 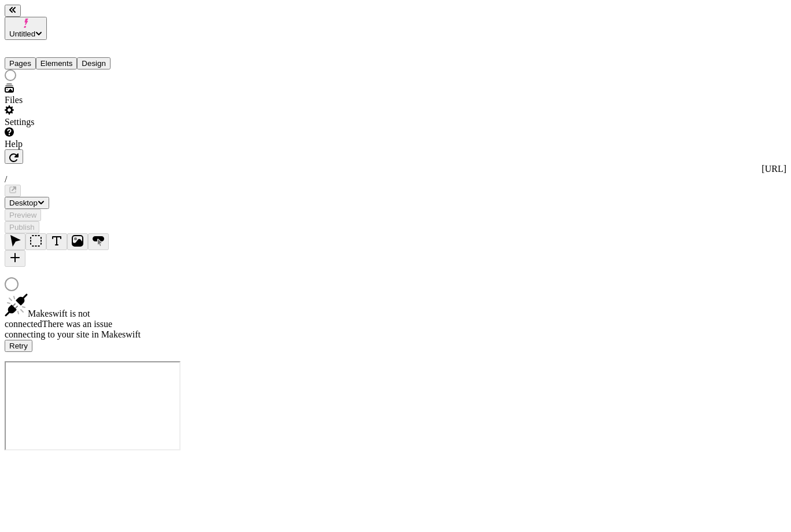 What do you see at coordinates (74, 144) in the screenshot?
I see `div: Help` at bounding box center [74, 144].